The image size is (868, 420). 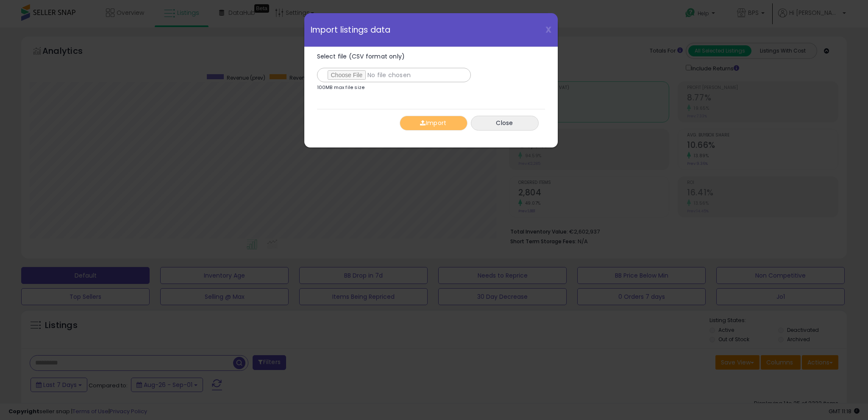 I want to click on p: 100MB max file size, so click(x=341, y=87).